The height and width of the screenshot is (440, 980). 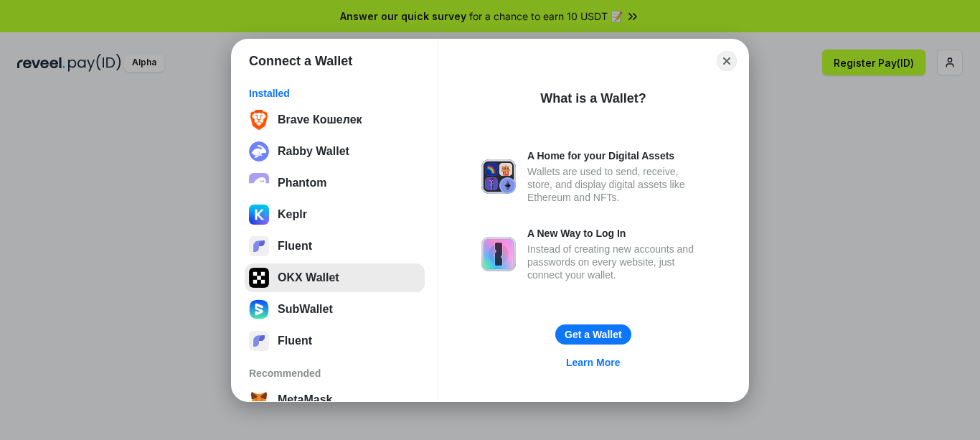 I want to click on div: Instead of creating new accounts and passwords on every website, just connect your wallet., so click(x=616, y=262).